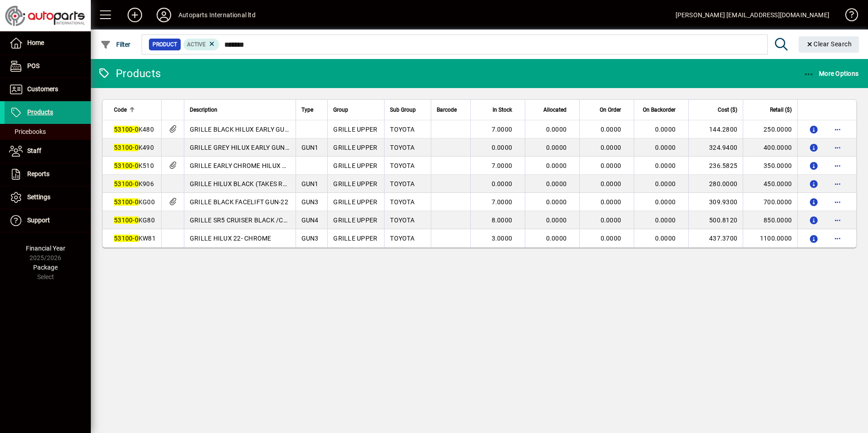 The height and width of the screenshot is (433, 868). What do you see at coordinates (829, 44) in the screenshot?
I see `span: Clear Search` at bounding box center [829, 44].